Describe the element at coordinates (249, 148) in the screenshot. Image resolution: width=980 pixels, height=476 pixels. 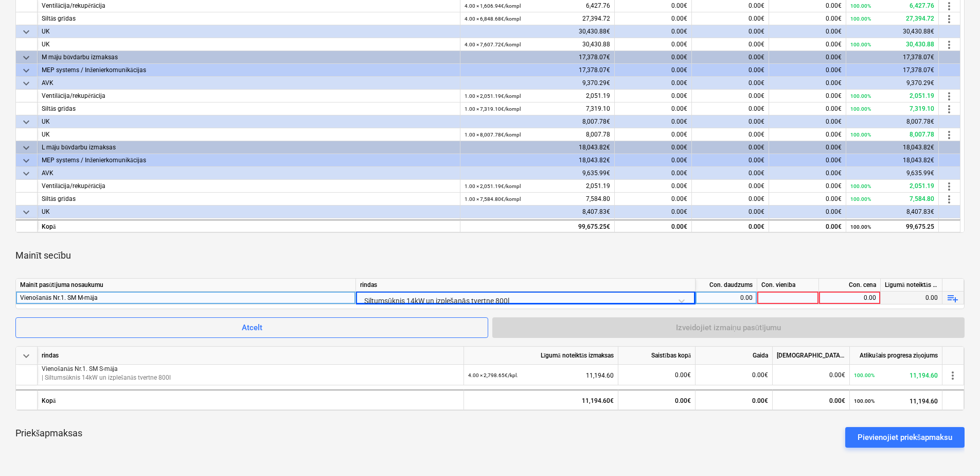
I see `div: L māju būvdarbu izmaksas` at that location.